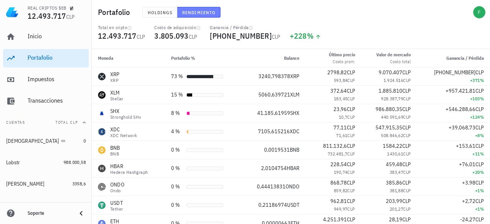  Describe the element at coordinates (117, 184) in the screenshot. I see `div: ONDO` at that location.